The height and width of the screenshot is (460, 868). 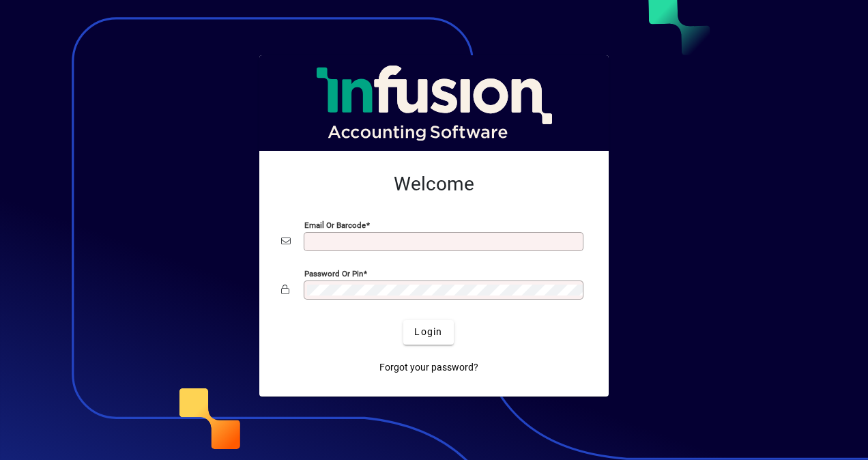 What do you see at coordinates (428, 367) in the screenshot?
I see `span: Forgot your password?` at bounding box center [428, 367].